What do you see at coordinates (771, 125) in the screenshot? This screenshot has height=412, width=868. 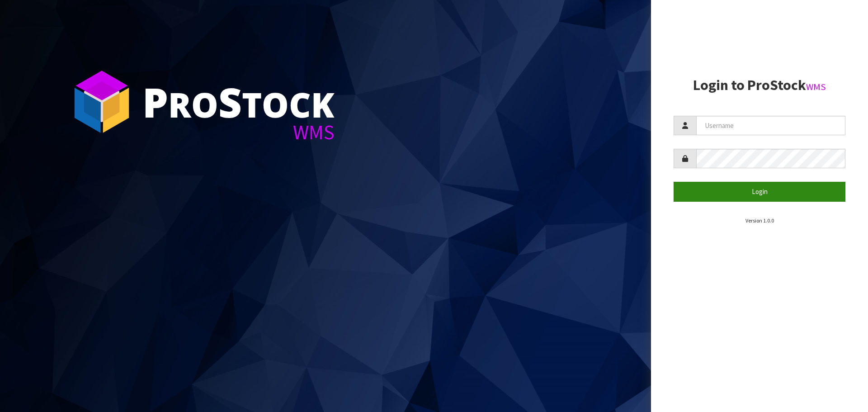 I see `input: Username` at bounding box center [771, 125].